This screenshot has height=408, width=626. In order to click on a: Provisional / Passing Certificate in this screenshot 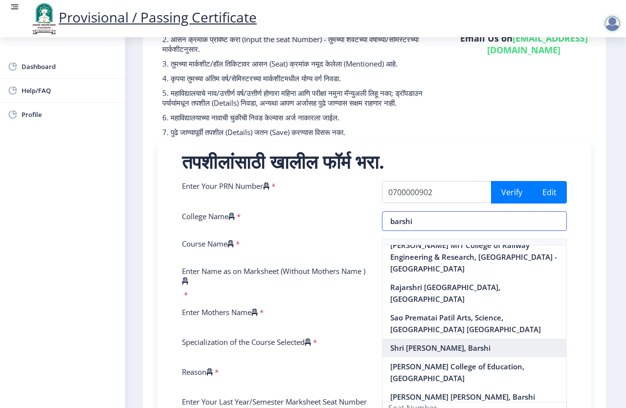, I will do `click(143, 17)`.